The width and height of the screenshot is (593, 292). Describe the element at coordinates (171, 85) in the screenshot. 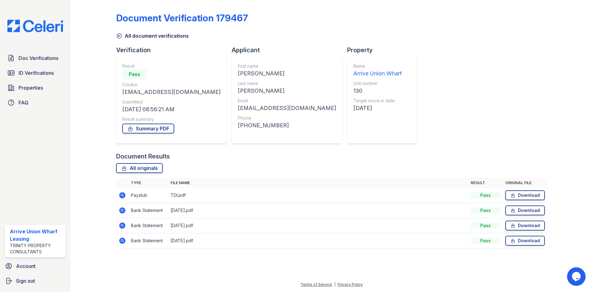

I see `div: Creator` at that location.